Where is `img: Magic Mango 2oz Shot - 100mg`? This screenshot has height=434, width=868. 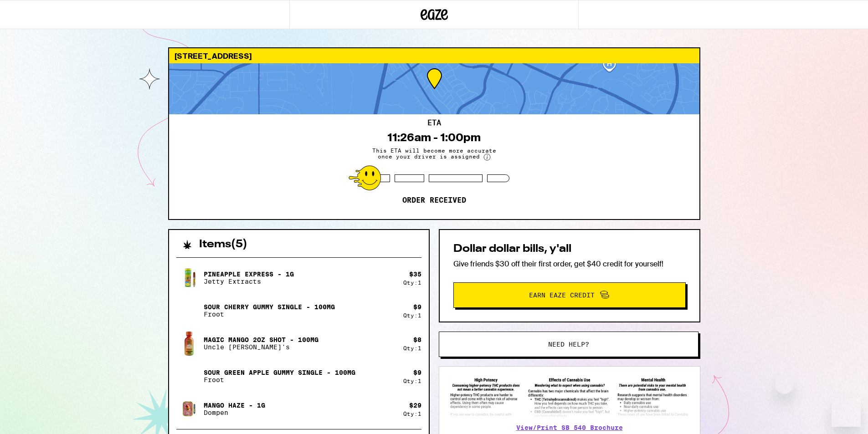
img: Magic Mango 2oz Shot - 100mg is located at coordinates (189, 343).